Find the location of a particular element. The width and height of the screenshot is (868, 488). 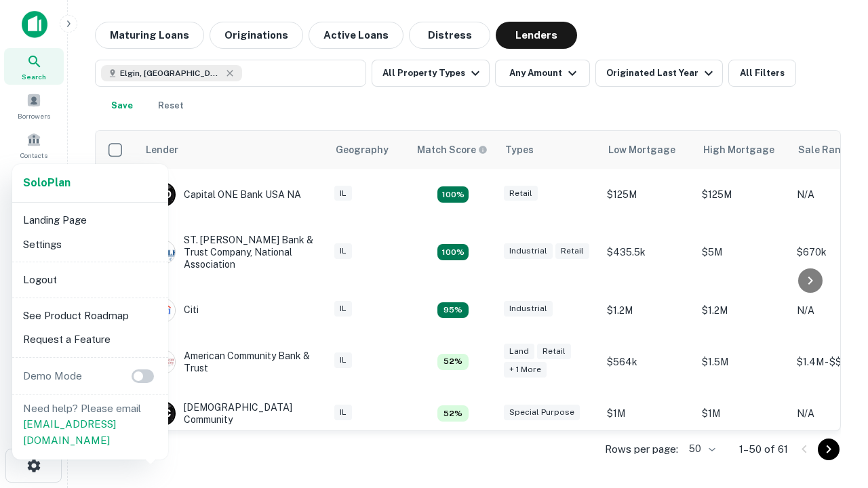

p: Need help? Please email is located at coordinates (90, 424).